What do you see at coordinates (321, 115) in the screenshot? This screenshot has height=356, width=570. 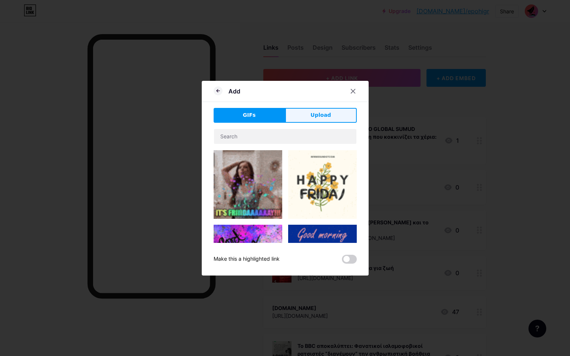 I see `span: Upload` at bounding box center [321, 115].